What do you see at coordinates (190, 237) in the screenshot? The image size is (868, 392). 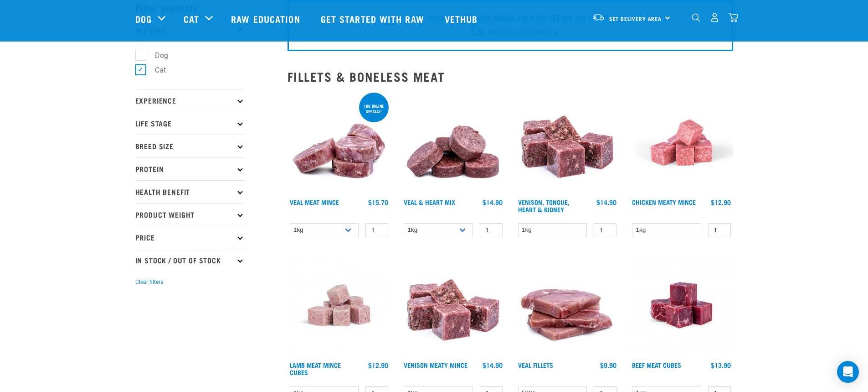 I see `p: Price` at bounding box center [190, 237].